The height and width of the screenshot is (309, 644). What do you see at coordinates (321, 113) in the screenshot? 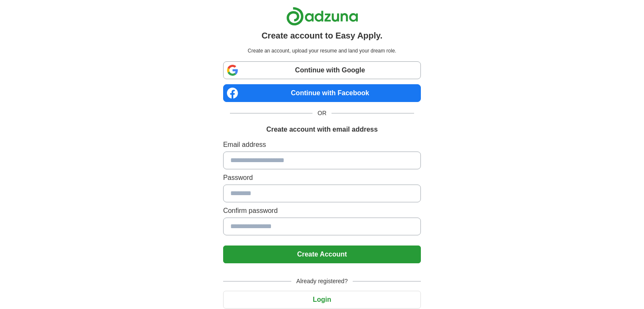
I see `span: OR` at bounding box center [321, 113].